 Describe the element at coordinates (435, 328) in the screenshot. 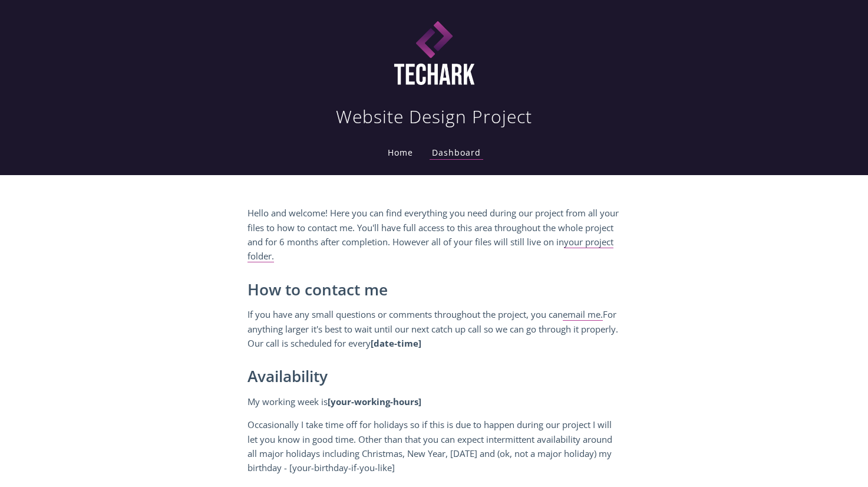

I see `p: If you have any small questions or comments throughout the project, you can For anything larger i...` at that location.